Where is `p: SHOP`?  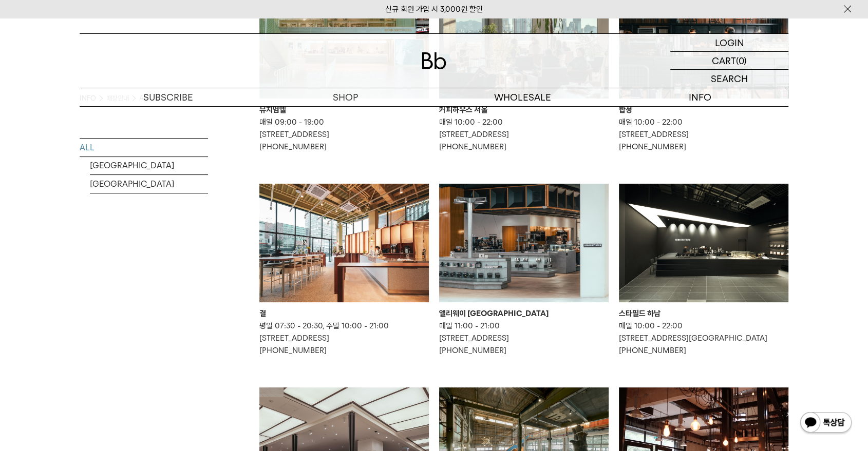 p: SHOP is located at coordinates (345, 97).